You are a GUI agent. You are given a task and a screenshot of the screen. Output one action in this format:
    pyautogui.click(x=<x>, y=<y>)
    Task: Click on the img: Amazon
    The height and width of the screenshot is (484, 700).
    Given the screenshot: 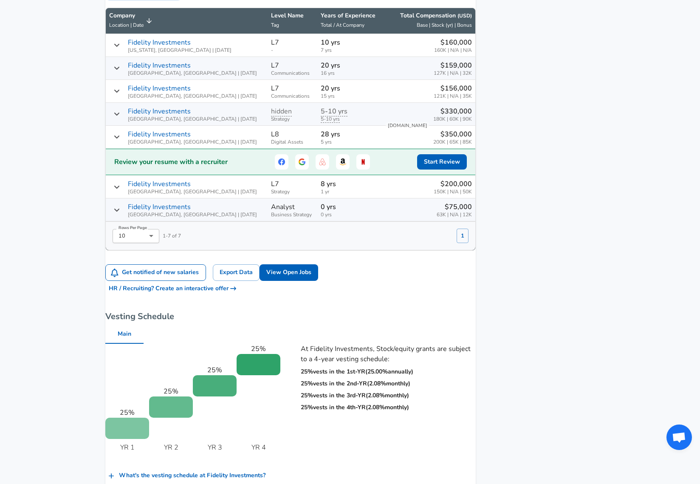 What is the action you would take?
    pyautogui.click(x=343, y=162)
    